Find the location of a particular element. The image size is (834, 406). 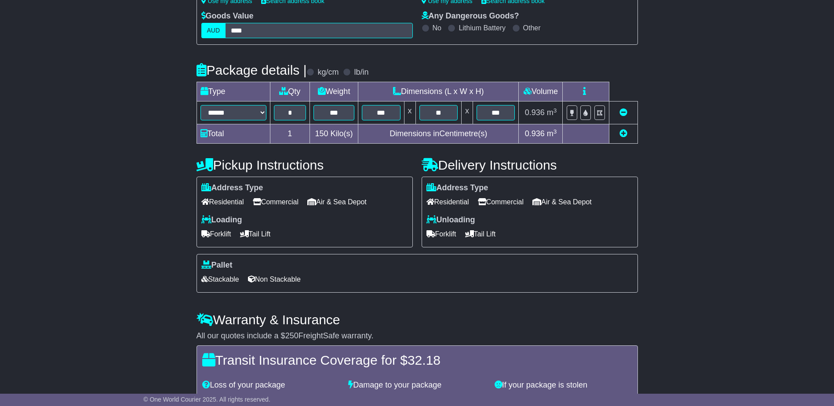

td: Qty is located at coordinates (290, 92).